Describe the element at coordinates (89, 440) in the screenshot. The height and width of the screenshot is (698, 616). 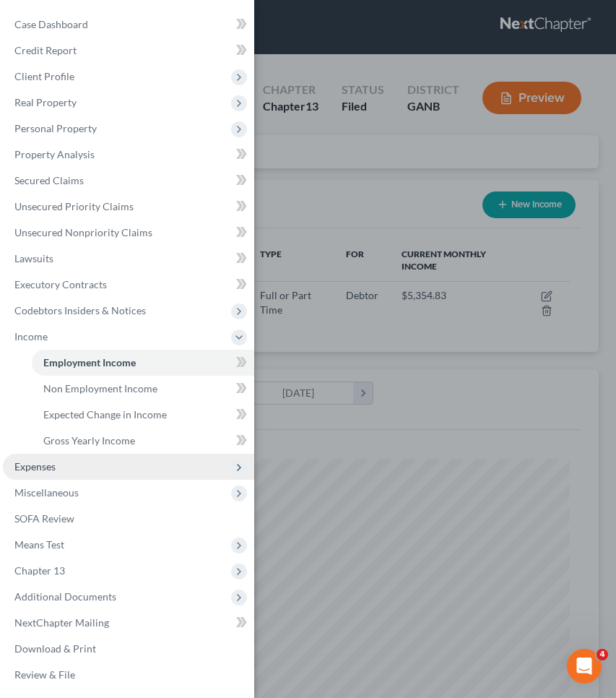
I see `span: Gross Yearly Income` at that location.